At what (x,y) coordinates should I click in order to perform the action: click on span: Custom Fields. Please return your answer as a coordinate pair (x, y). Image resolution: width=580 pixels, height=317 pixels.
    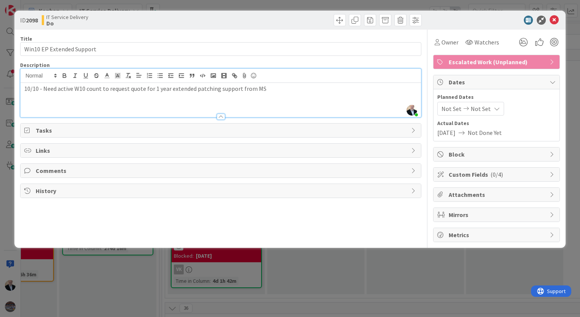
    Looking at the image, I should click on (497, 174).